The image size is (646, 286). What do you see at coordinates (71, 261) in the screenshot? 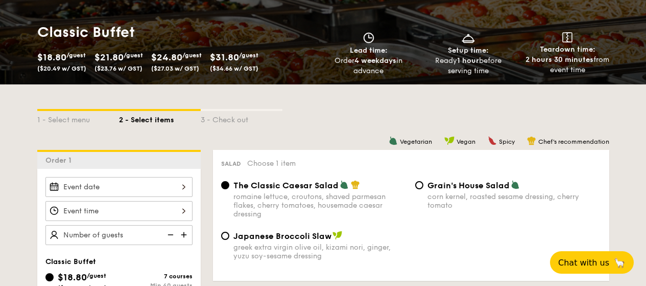
I see `span: Classic Buffet` at bounding box center [71, 261].